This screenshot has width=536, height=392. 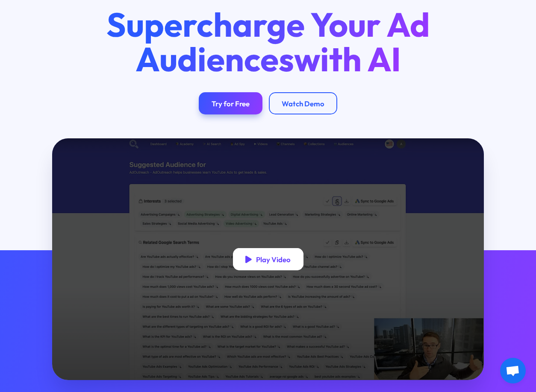 What do you see at coordinates (273, 259) in the screenshot?
I see `div: Play Video` at bounding box center [273, 259].